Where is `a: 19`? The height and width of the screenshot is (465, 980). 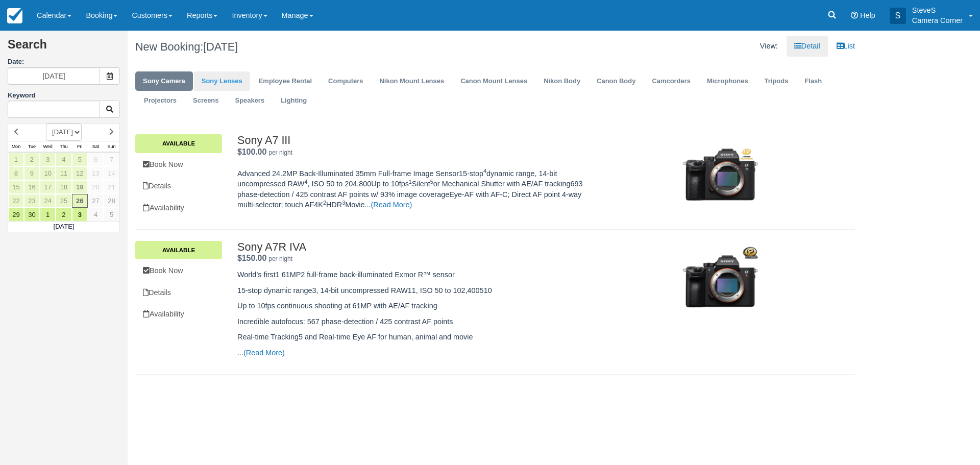 a: 19 is located at coordinates (80, 187).